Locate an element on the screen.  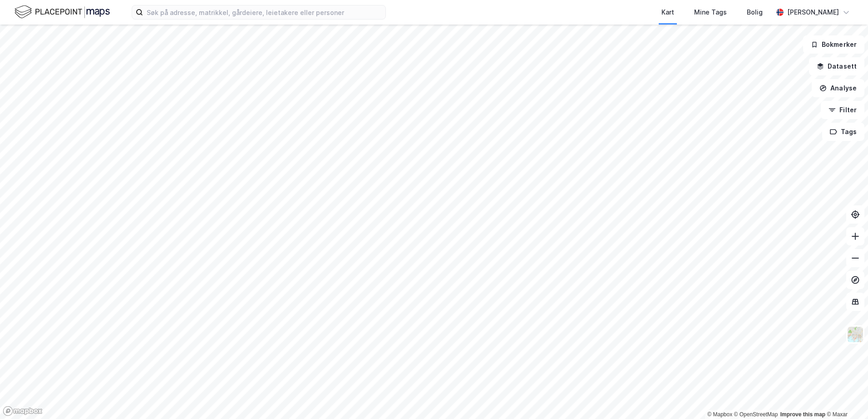
input: Søk på adresse, matrikkel, gårdeiere, leietakere eller personer is located at coordinates (264, 12).